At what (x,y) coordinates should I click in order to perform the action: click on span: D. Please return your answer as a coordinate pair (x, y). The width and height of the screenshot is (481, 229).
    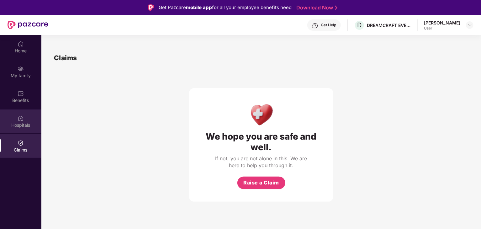
    Looking at the image, I should click on (360, 25).